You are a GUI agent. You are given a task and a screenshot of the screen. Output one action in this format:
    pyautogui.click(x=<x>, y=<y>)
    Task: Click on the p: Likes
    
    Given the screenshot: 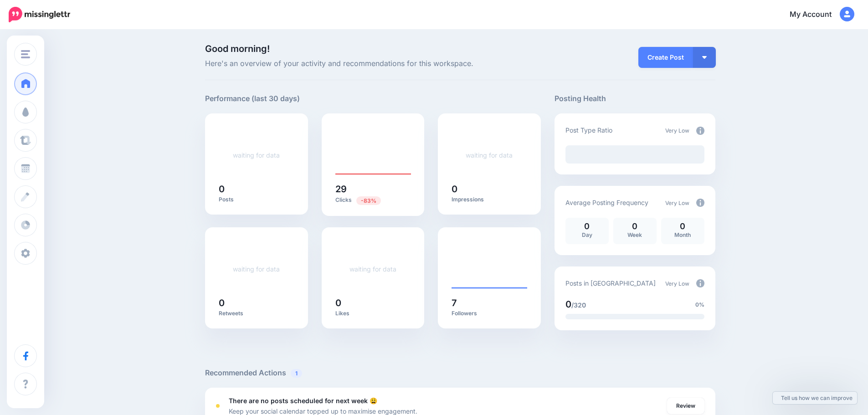 What is the action you would take?
    pyautogui.click(x=373, y=313)
    